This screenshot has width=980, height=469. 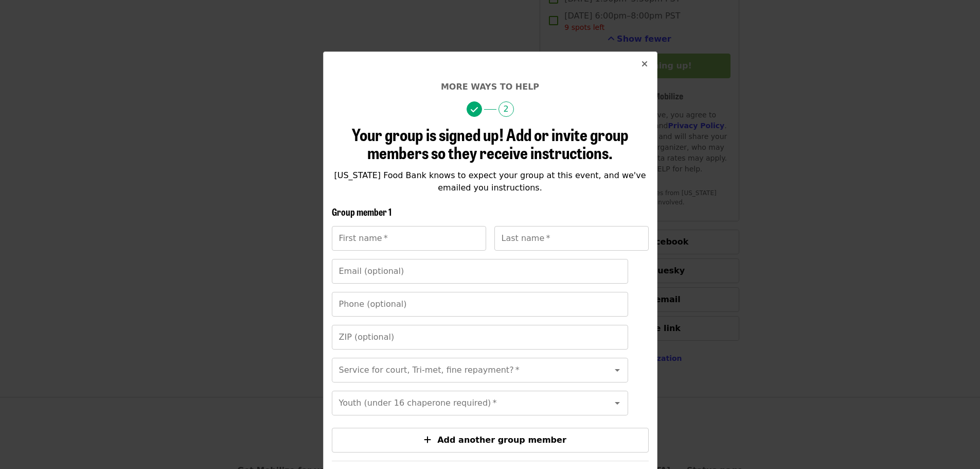 What do you see at coordinates (490, 143) in the screenshot?
I see `span: Your group is signed up! Add or invite group members so they receive instructions.` at bounding box center [490, 143].